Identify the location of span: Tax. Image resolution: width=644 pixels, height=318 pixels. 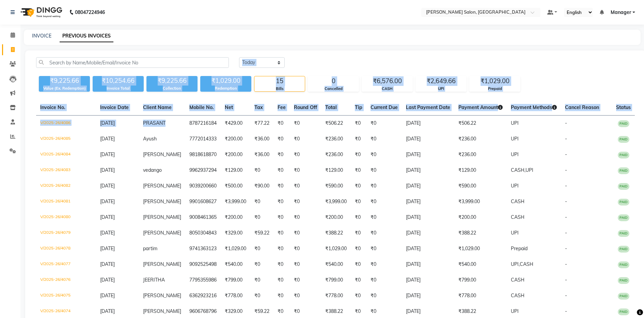
(258, 108).